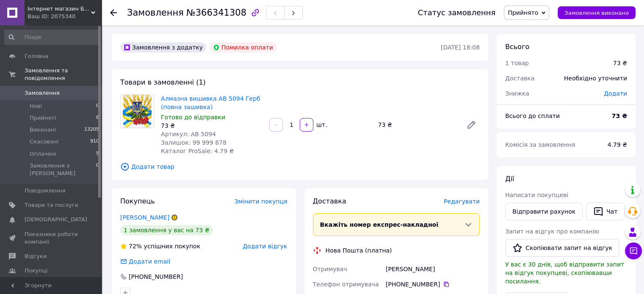  I want to click on span: Редагувати, so click(462, 201).